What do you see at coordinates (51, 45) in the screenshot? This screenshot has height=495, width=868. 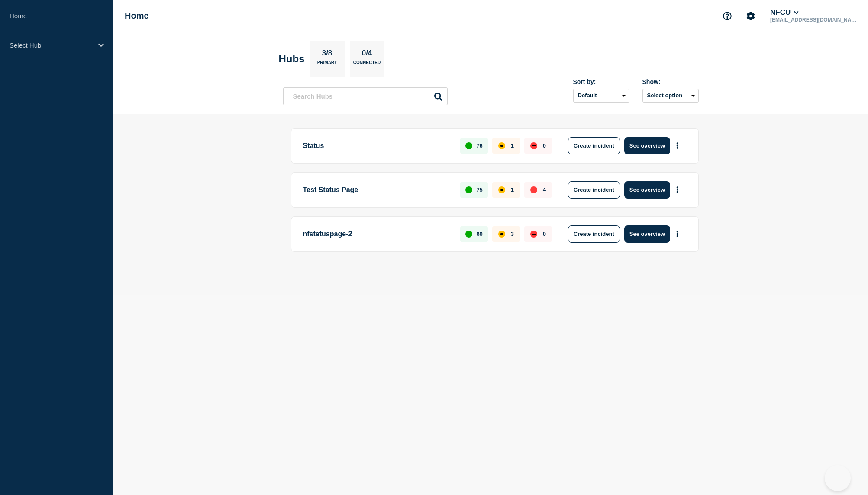 I see `p: Select Hub` at bounding box center [51, 45].